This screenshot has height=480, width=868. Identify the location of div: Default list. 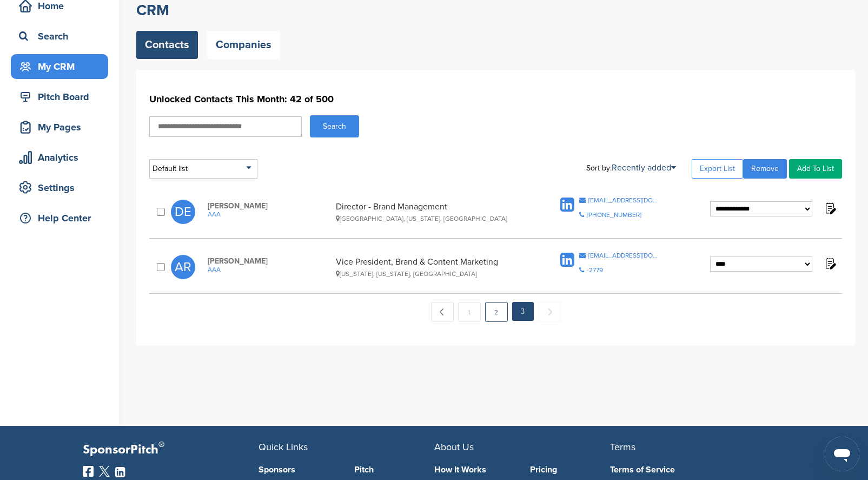
(203, 169).